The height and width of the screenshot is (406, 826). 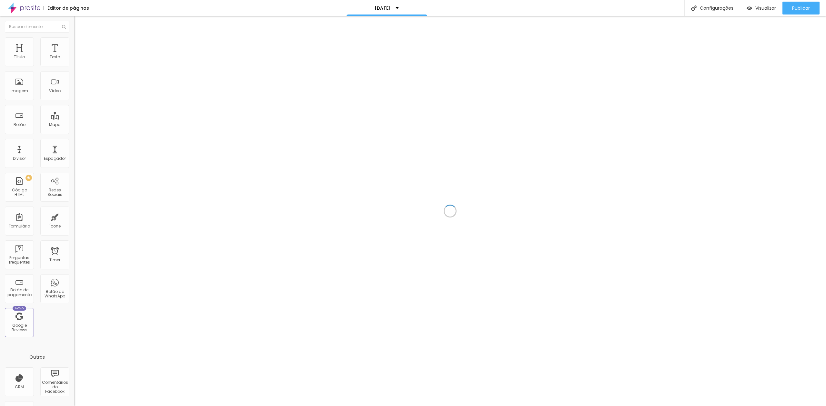 I want to click on div: Botão de pagamento, so click(x=19, y=293).